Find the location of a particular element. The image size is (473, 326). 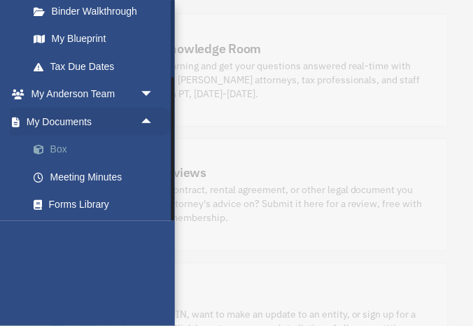

div: Platinum Knowledge Room is located at coordinates (184, 48).